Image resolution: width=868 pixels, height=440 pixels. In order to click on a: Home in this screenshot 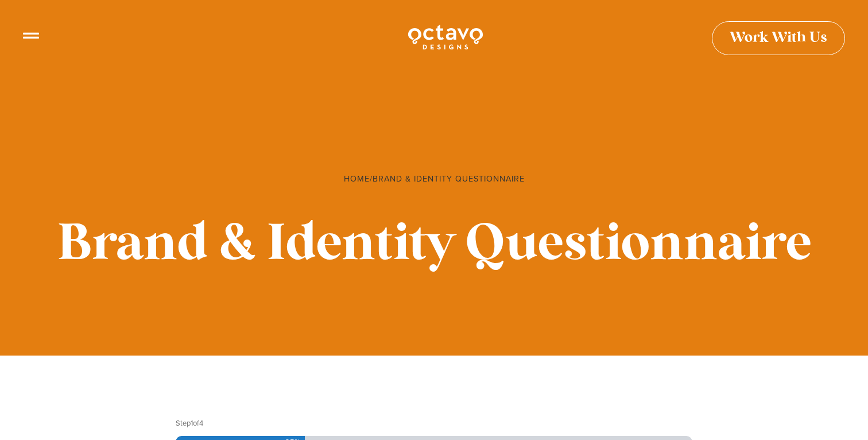, I will do `click(356, 179)`.